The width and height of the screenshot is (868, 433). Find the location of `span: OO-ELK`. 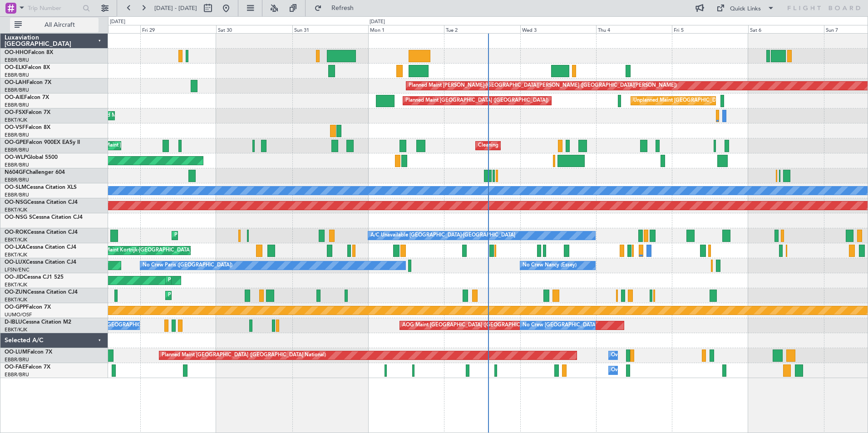

span: OO-ELK is located at coordinates (14, 68).